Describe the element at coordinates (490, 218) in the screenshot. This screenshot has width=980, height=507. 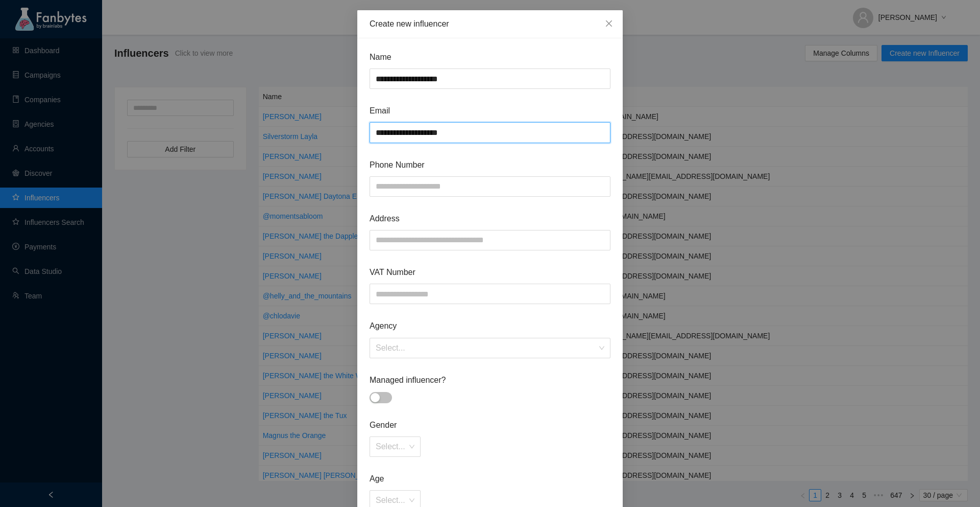
I see `span: Address` at that location.